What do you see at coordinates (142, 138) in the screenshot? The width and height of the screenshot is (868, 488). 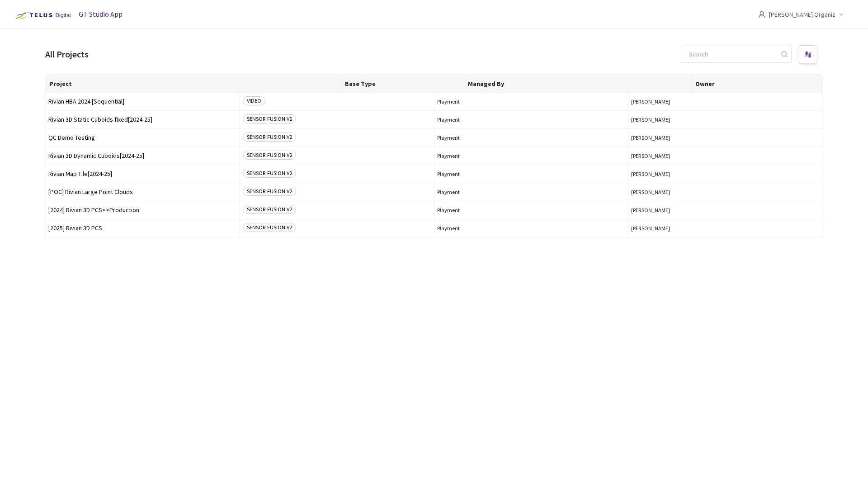 I see `span: QC Demo Testing` at bounding box center [142, 138].